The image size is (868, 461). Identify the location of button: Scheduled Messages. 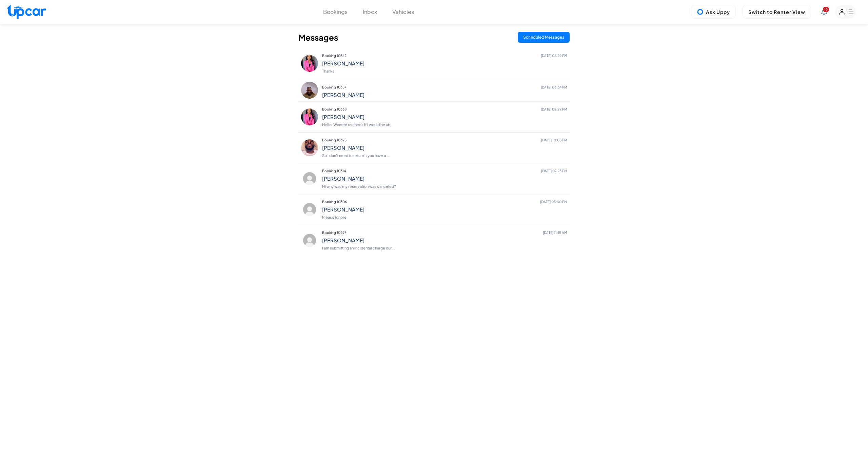
(544, 37).